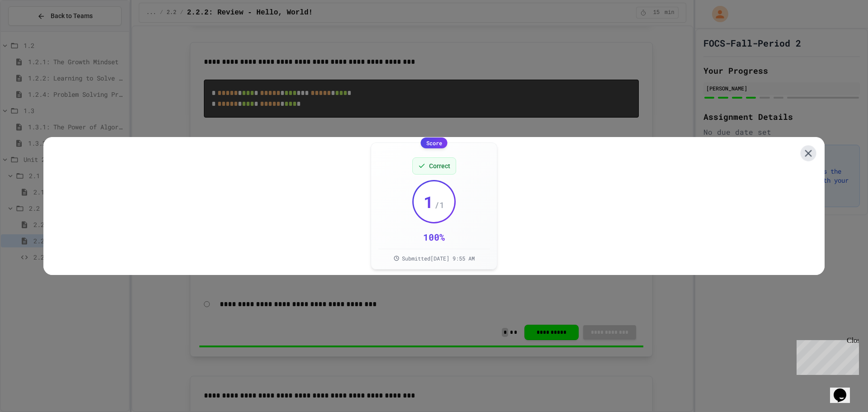  What do you see at coordinates (434, 143) in the screenshot?
I see `div: Score` at bounding box center [434, 143].